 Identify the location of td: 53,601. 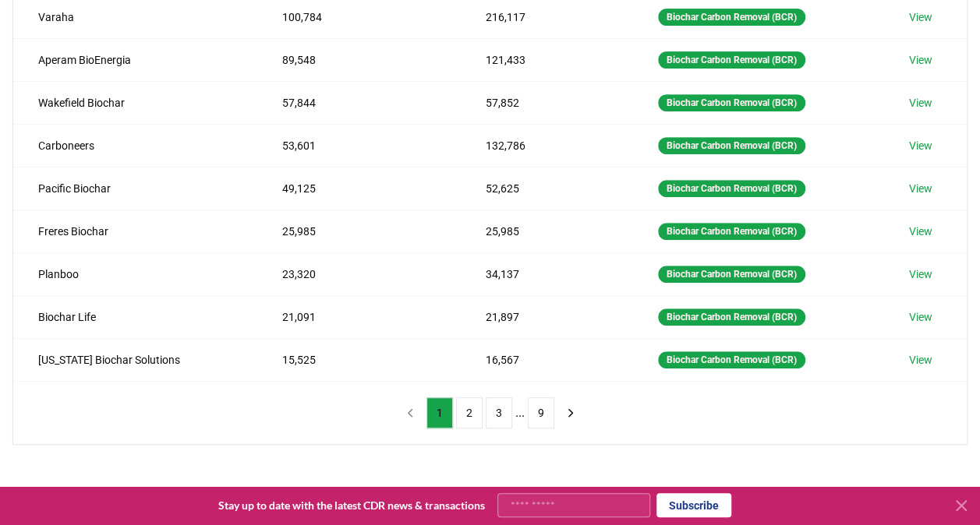
(359, 145).